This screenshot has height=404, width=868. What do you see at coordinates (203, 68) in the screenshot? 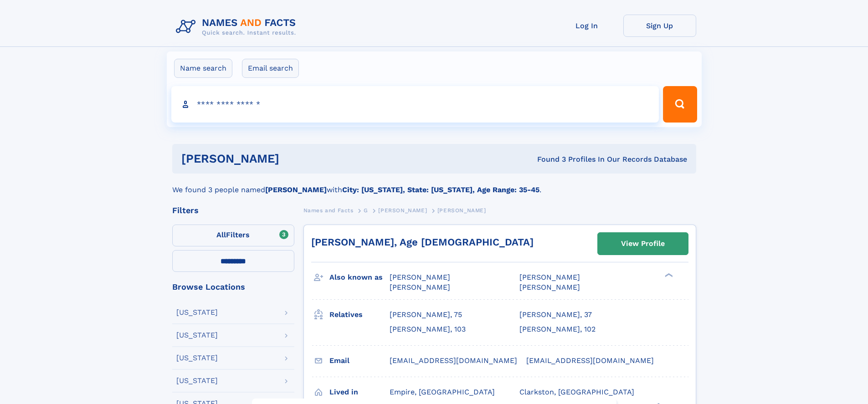
I see `label: Name search` at bounding box center [203, 68].